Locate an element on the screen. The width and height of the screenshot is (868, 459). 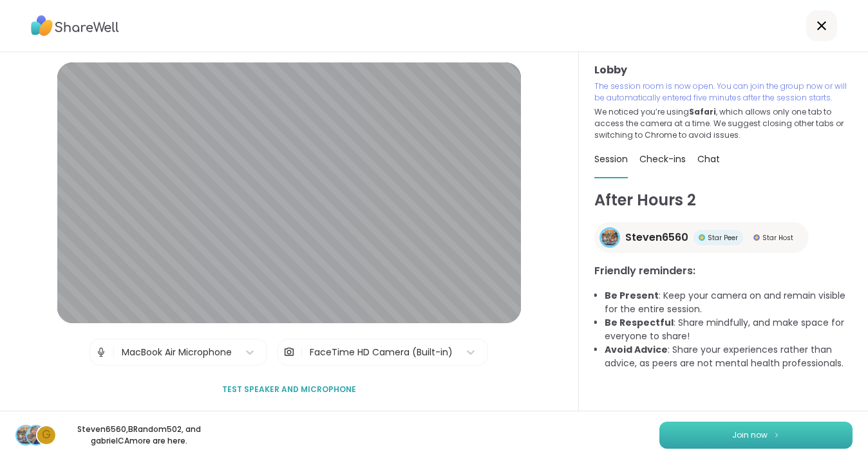
span: Star Host is located at coordinates (778, 237).